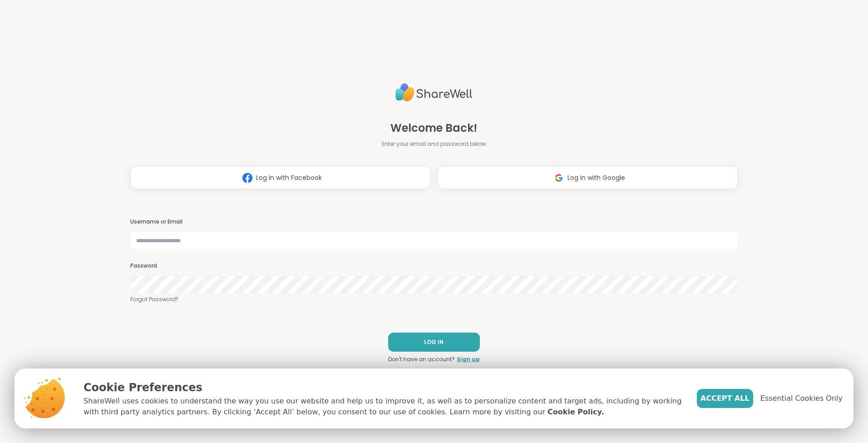 The height and width of the screenshot is (443, 868). I want to click on span: Don't have an account?, so click(422, 360).